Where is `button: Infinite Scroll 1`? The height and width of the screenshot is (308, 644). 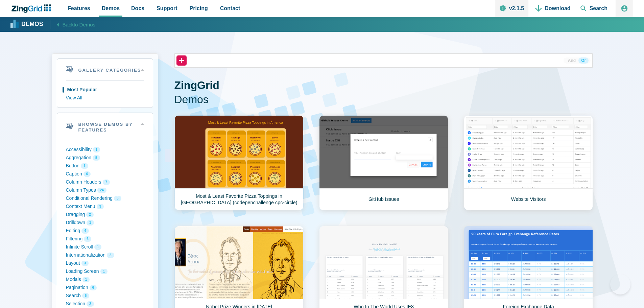
button: Infinite Scroll 1 is located at coordinates (105, 247).